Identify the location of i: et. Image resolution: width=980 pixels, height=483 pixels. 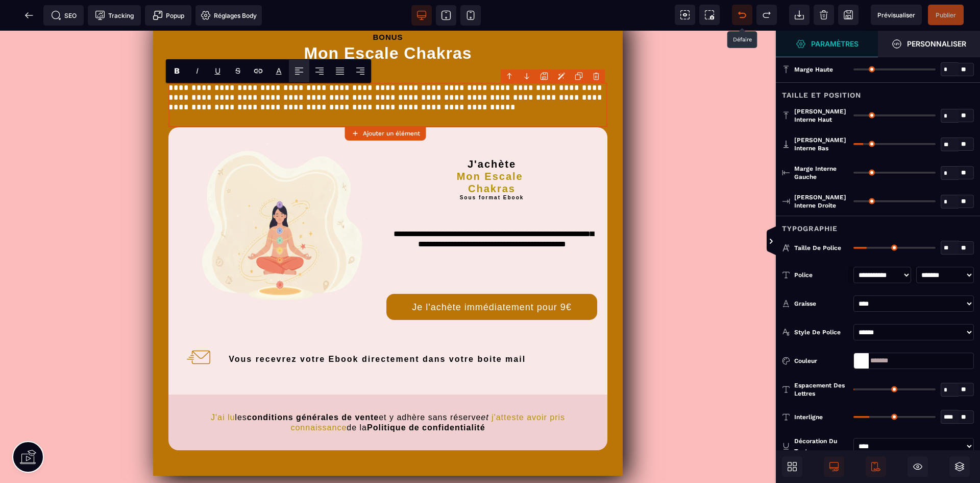
(485, 387).